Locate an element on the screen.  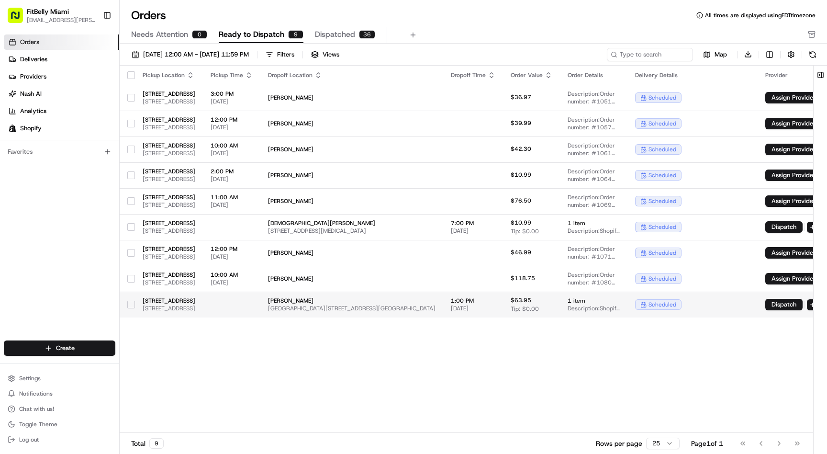
a: Powered byPylon is located at coordinates (91, 241).